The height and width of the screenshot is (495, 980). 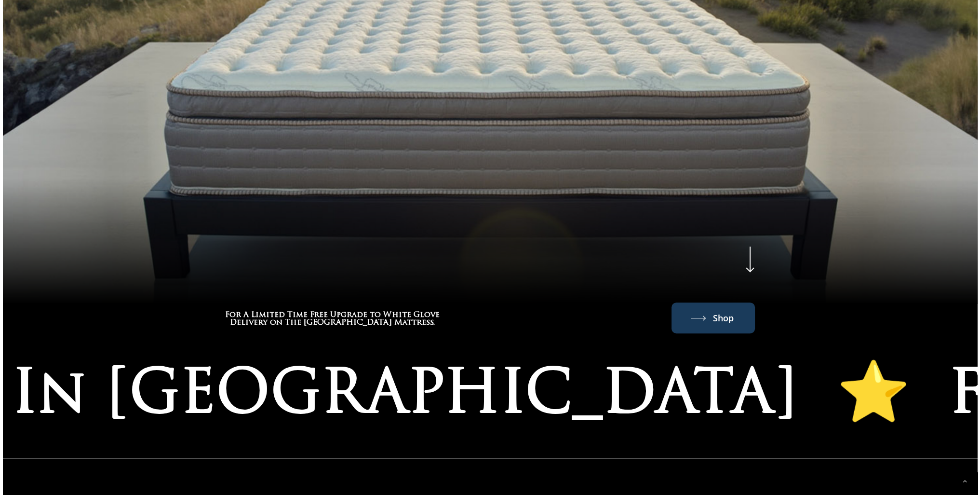 What do you see at coordinates (723, 318) in the screenshot?
I see `span: Shop` at bounding box center [723, 318].